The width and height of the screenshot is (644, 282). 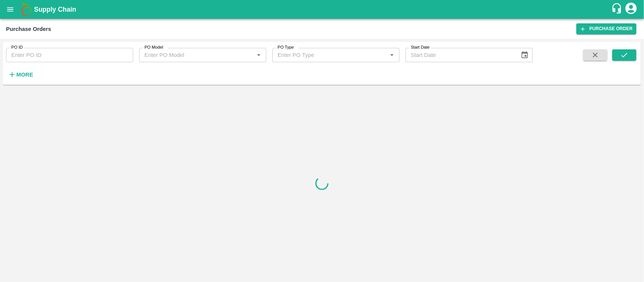 What do you see at coordinates (606, 29) in the screenshot?
I see `a: Purchase Order` at bounding box center [606, 29].